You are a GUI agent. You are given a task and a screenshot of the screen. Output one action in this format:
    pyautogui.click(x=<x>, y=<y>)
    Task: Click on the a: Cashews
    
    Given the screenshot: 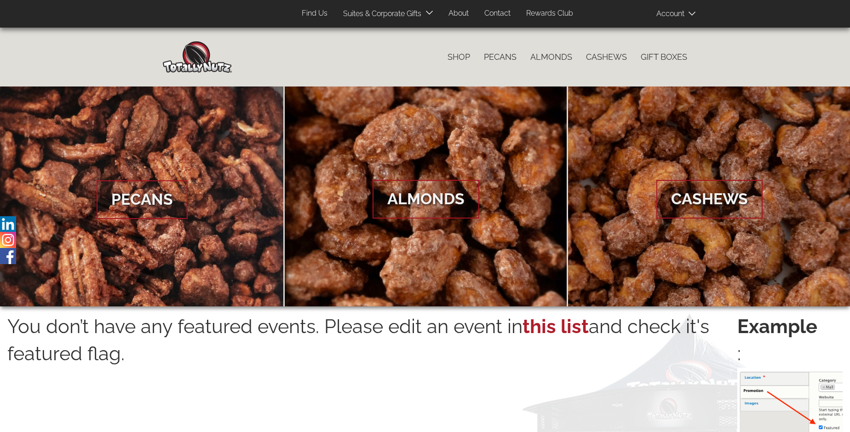 What is the action you would take?
    pyautogui.click(x=606, y=57)
    